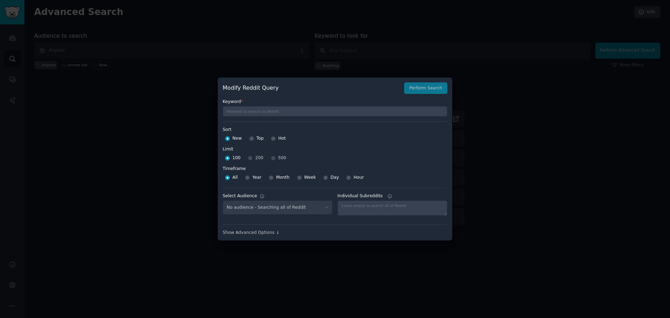 The height and width of the screenshot is (318, 670). Describe the element at coordinates (392, 196) in the screenshot. I see `label: Individual Subreddits` at that location.